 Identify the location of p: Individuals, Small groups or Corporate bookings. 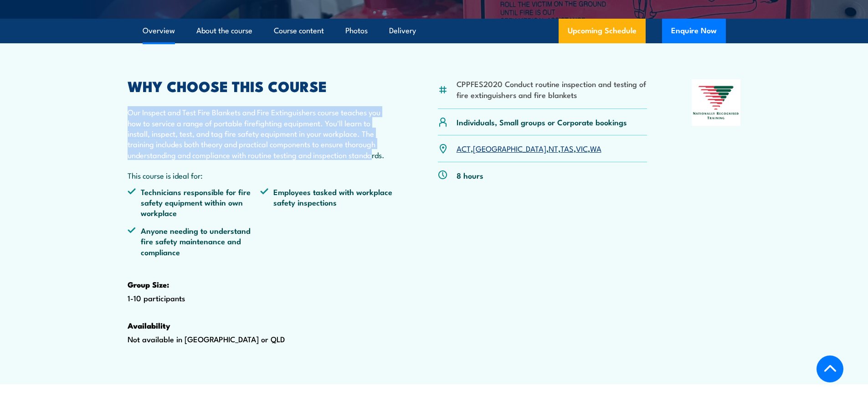
(542, 122).